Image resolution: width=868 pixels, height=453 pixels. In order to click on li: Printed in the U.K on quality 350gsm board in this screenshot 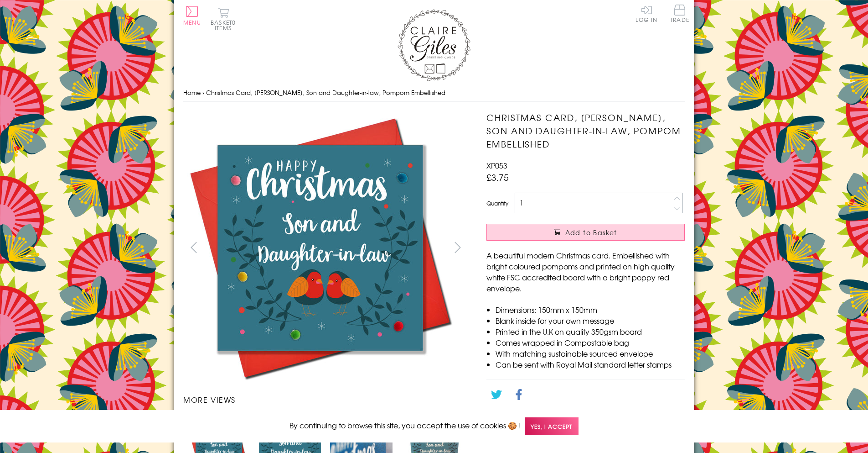, I will do `click(590, 331)`.